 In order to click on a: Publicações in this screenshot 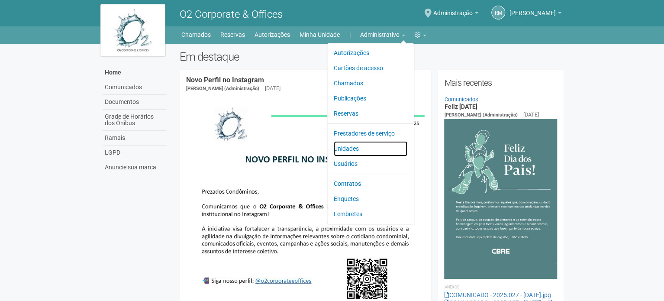, I will do `click(371, 98)`.